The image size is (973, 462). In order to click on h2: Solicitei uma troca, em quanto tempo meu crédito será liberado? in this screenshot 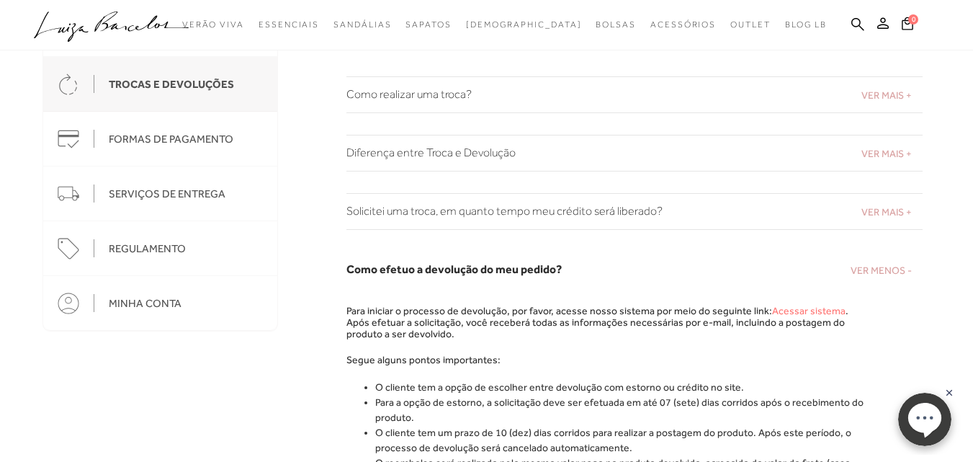, I will do `click(634, 211)`.